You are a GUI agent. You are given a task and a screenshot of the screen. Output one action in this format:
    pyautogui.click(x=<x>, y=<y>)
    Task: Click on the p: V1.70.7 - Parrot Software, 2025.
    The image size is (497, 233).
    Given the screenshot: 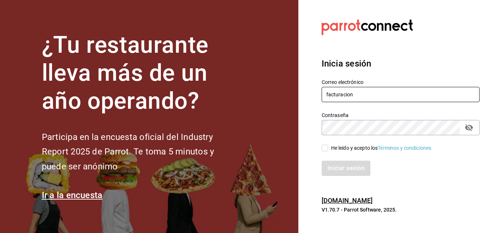 What is the action you would take?
    pyautogui.click(x=401, y=210)
    